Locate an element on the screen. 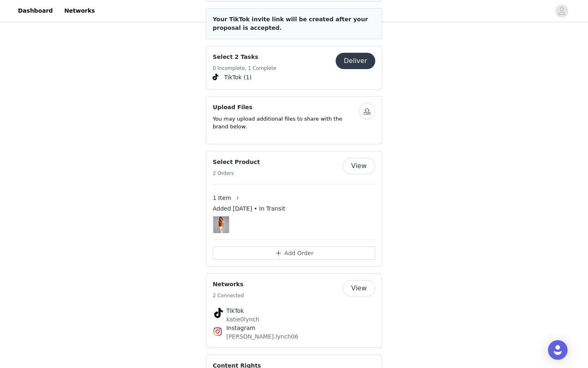 The width and height of the screenshot is (588, 368). div: Select 2 Tasks is located at coordinates (294, 68).